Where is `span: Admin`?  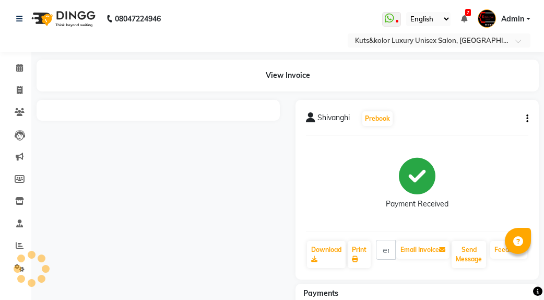
span: Admin is located at coordinates (513, 19).